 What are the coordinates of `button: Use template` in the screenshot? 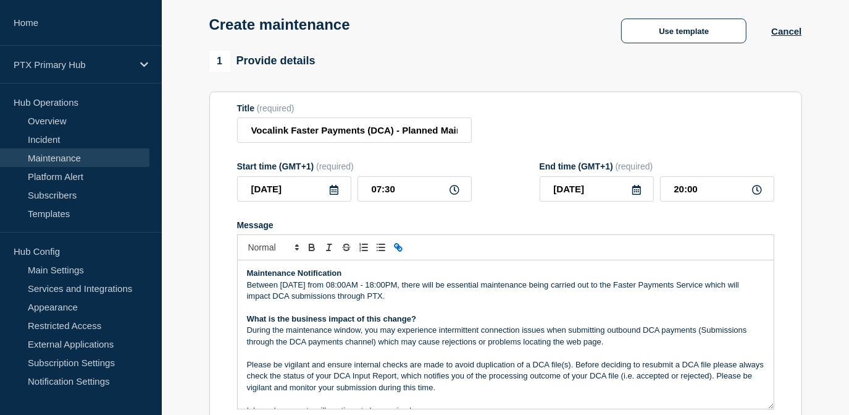 It's located at (684, 31).